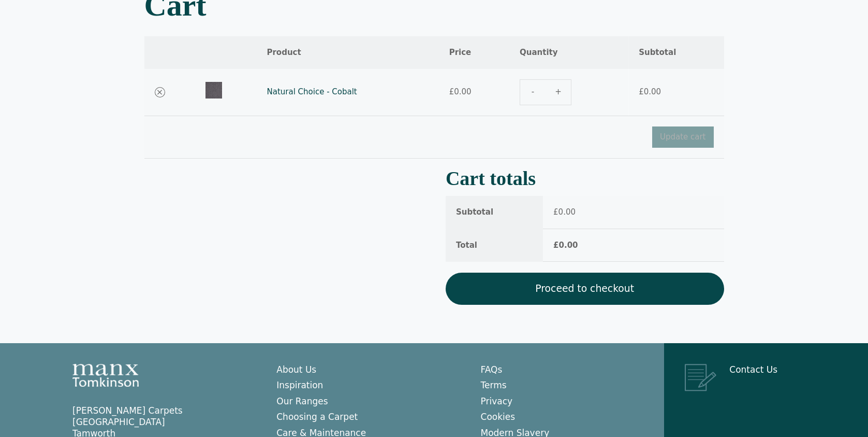  Describe the element at coordinates (302, 401) in the screenshot. I see `a: Our Ranges` at that location.